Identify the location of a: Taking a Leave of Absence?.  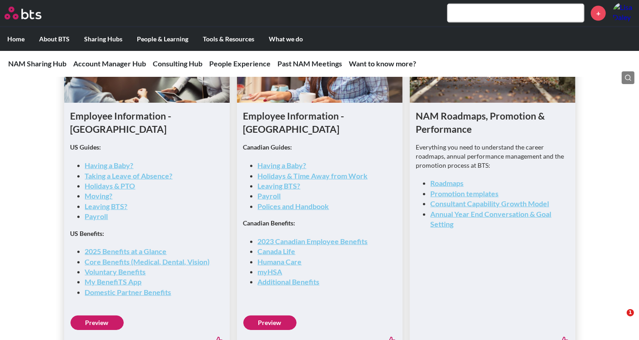
(129, 175).